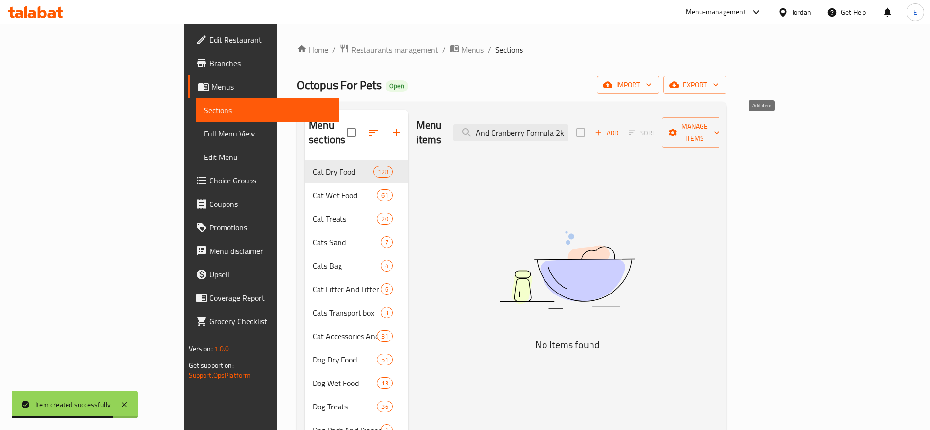  What do you see at coordinates (695, 85) in the screenshot?
I see `button: export` at bounding box center [695, 85].